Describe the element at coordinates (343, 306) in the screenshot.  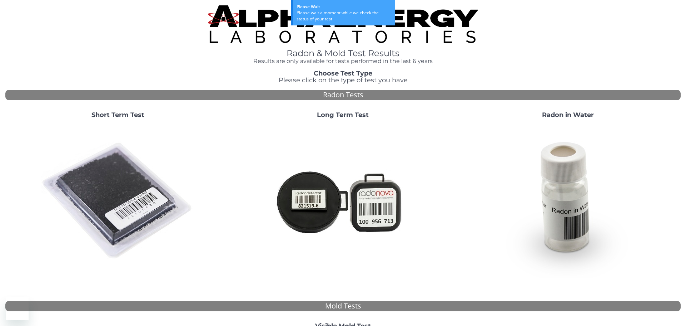
I see `div: Mold Tests` at that location.